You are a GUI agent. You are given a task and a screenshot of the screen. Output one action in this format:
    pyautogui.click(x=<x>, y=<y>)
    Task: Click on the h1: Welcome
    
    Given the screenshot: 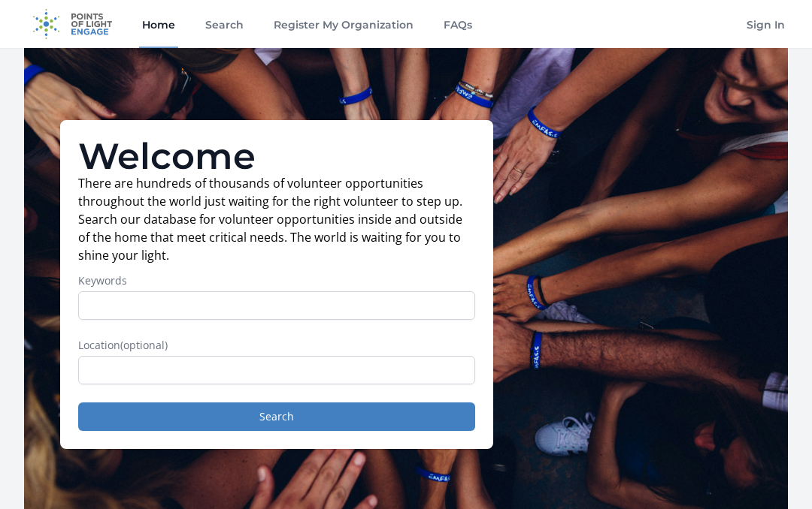 What is the action you would take?
    pyautogui.click(x=277, y=156)
    